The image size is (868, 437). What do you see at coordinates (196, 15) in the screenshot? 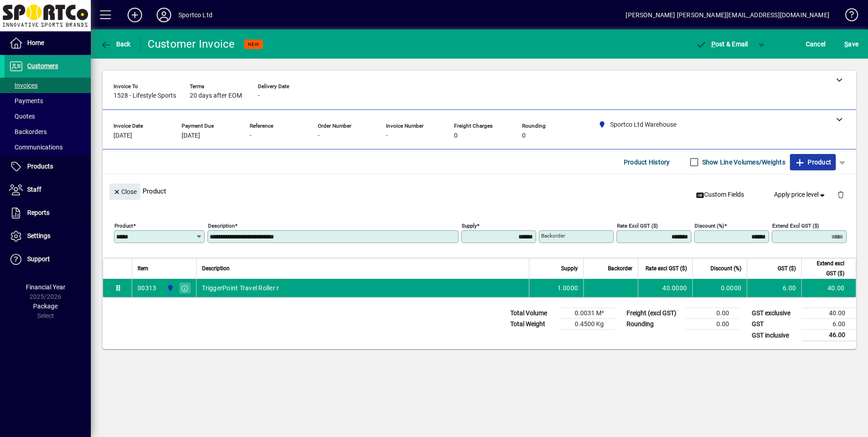
I see `div: Sportco Ltd` at bounding box center [196, 15].